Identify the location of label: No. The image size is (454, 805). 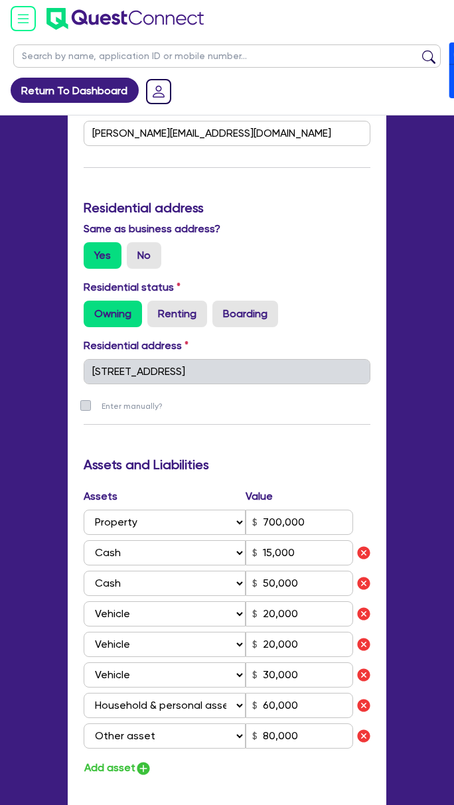
(144, 256).